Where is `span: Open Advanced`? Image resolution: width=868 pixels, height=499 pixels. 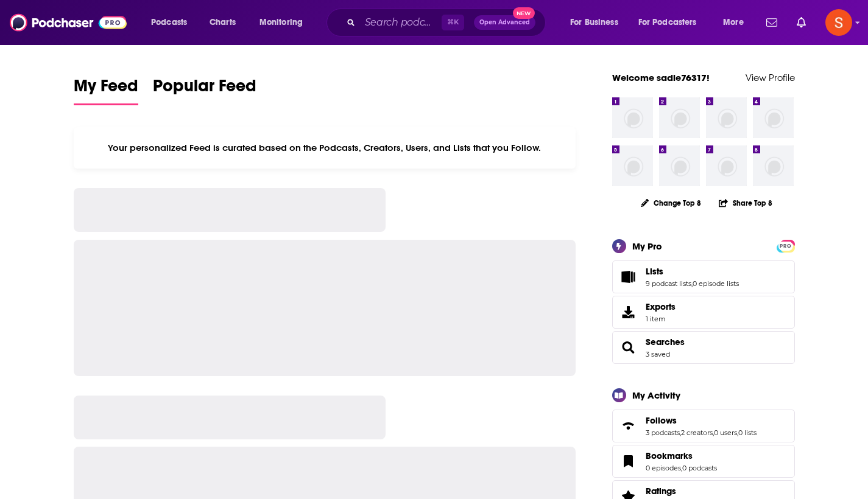 span: Open Advanced is located at coordinates (505, 23).